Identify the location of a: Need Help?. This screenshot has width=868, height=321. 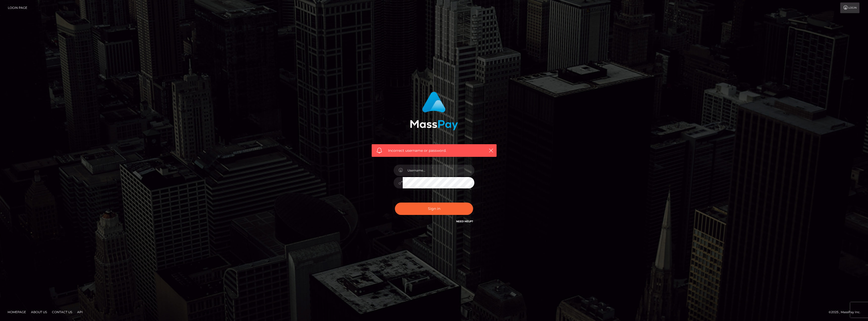
(464, 221).